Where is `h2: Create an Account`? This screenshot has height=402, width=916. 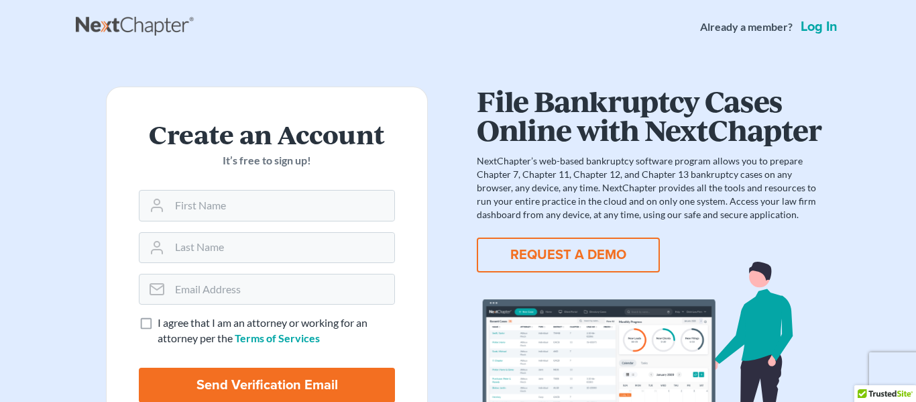
h2: Create an Account is located at coordinates (267, 133).